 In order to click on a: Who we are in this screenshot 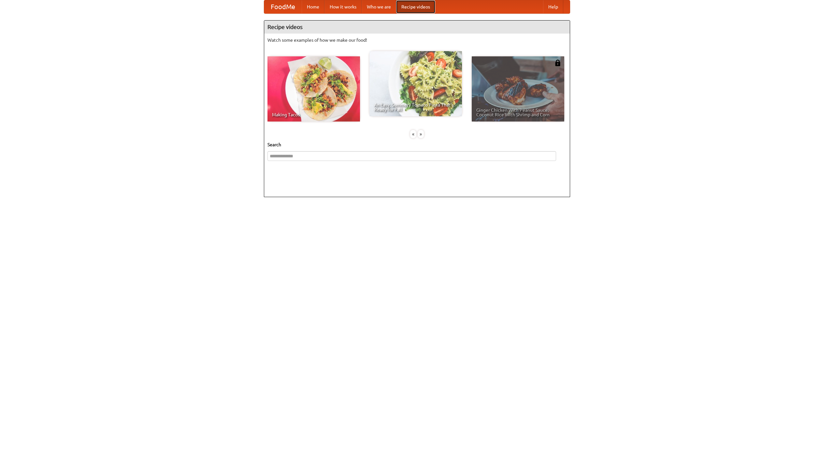, I will do `click(379, 7)`.